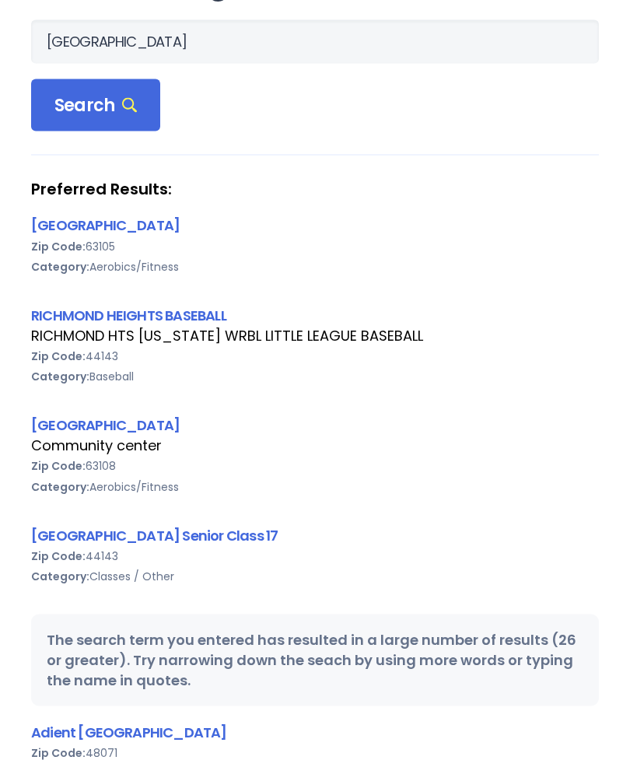 This screenshot has height=760, width=630. Describe the element at coordinates (315, 42) in the screenshot. I see `input: Search Orgs…` at that location.